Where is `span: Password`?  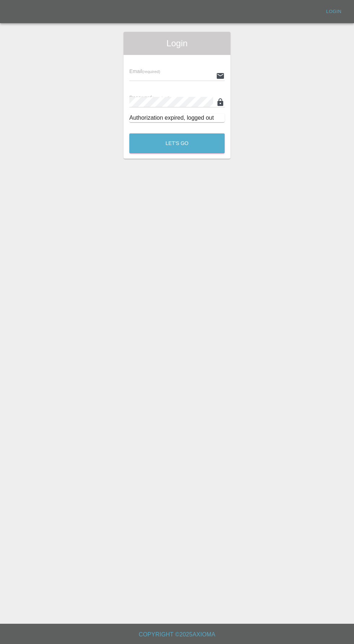
span: Password is located at coordinates (150, 98).